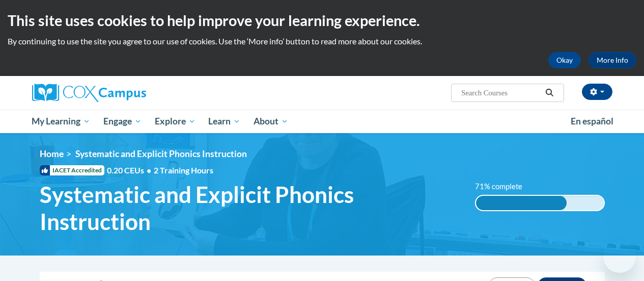 The image size is (644, 281). Describe the element at coordinates (61, 121) in the screenshot. I see `a: My Learning` at that location.